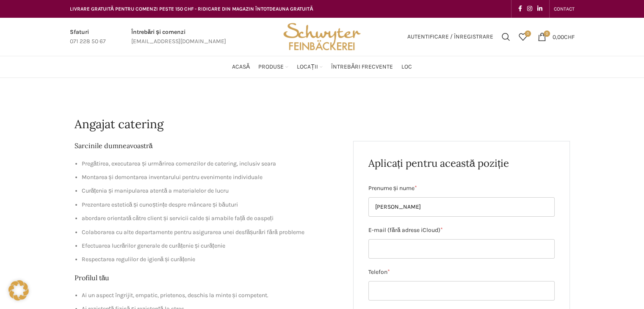 The width and height of the screenshot is (644, 309). Describe the element at coordinates (569, 36) in the screenshot. I see `font: CHF` at that location.